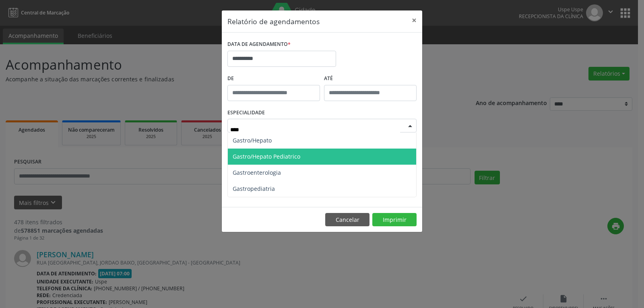 The image size is (644, 308). Describe the element at coordinates (370, 78) in the screenshot. I see `label: ATÉ` at that location.